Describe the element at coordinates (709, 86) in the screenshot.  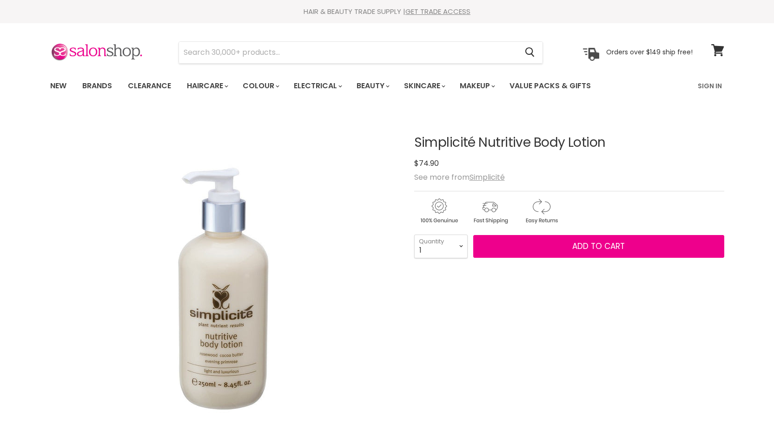
I see `a: Sign In` at that location.